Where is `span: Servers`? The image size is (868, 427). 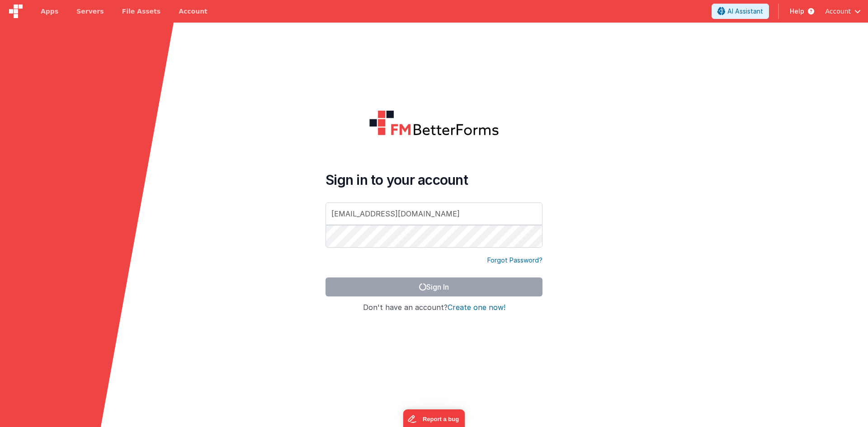
span: Servers is located at coordinates (90, 11).